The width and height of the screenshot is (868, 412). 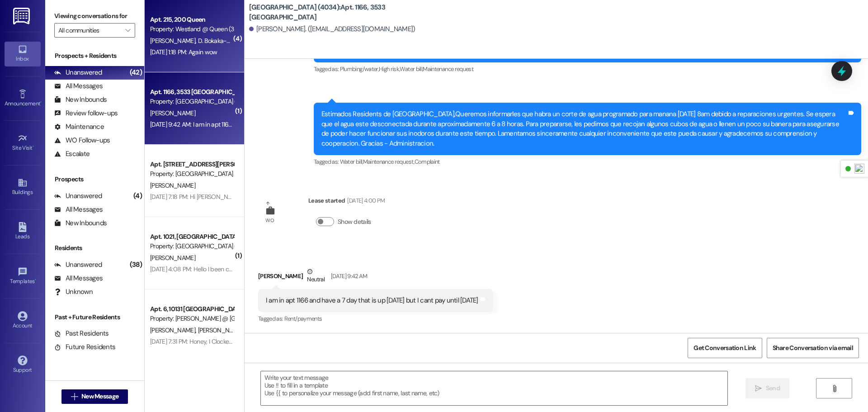 What do you see at coordinates (94, 56) in the screenshot?
I see `div: Prospects + Residents` at bounding box center [94, 56].